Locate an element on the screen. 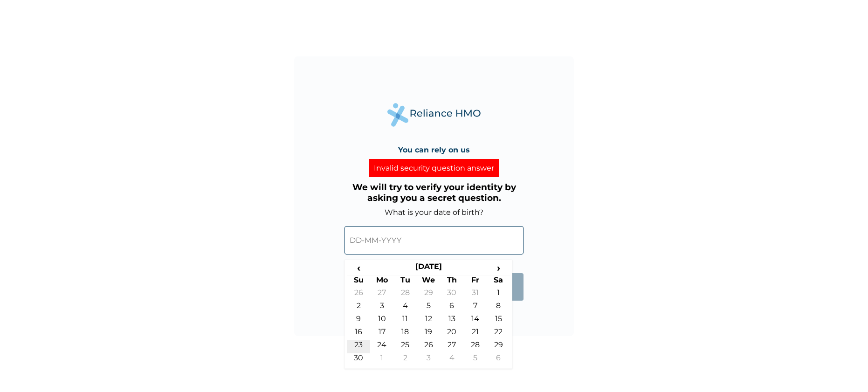  th: Mo is located at coordinates (382, 282).